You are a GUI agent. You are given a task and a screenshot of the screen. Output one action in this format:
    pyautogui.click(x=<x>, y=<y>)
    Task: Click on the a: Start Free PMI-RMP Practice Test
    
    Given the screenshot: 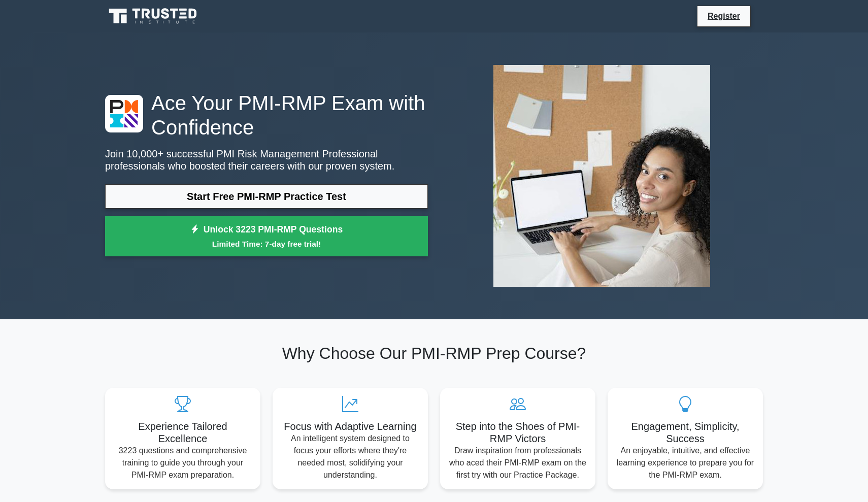 What is the action you would take?
    pyautogui.click(x=267, y=196)
    